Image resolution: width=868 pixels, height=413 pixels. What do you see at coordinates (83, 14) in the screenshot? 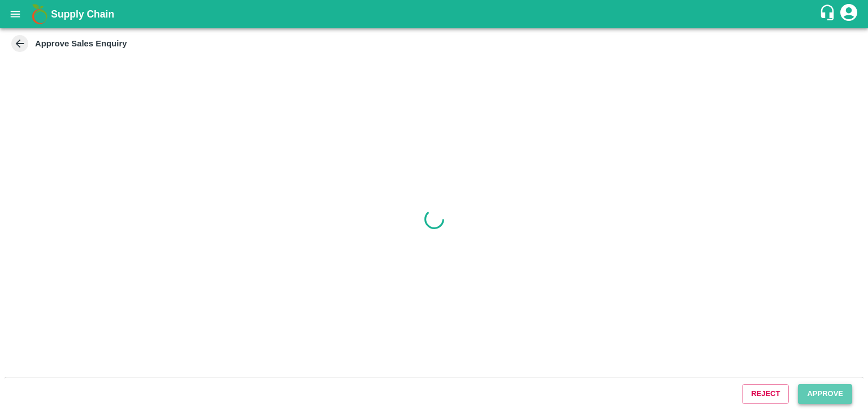
I see `b: Supply Chain` at bounding box center [83, 14].